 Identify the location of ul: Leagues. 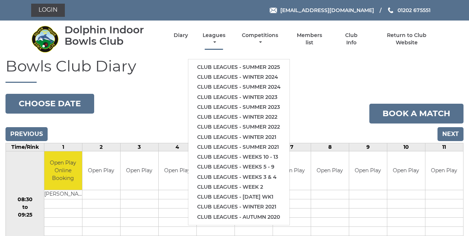
(239, 142).